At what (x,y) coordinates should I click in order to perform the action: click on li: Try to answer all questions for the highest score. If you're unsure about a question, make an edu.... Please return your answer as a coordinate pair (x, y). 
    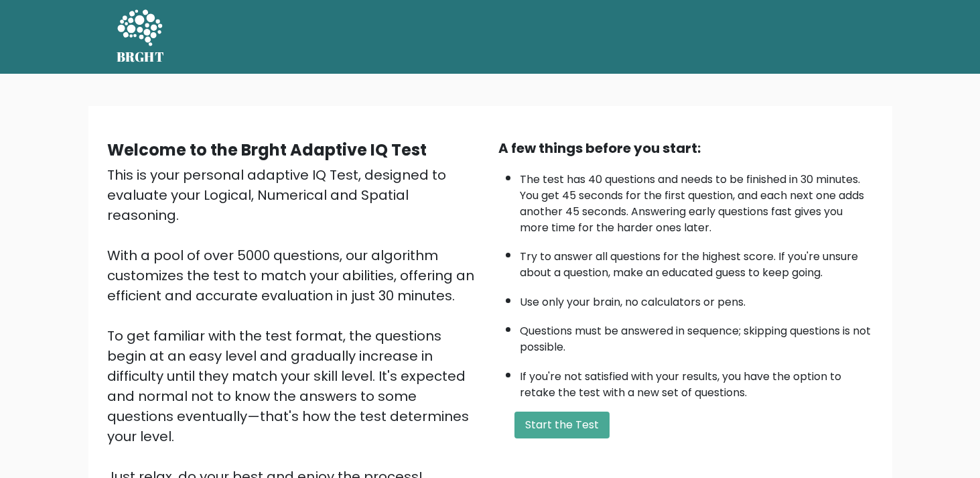
    Looking at the image, I should click on (696, 261).